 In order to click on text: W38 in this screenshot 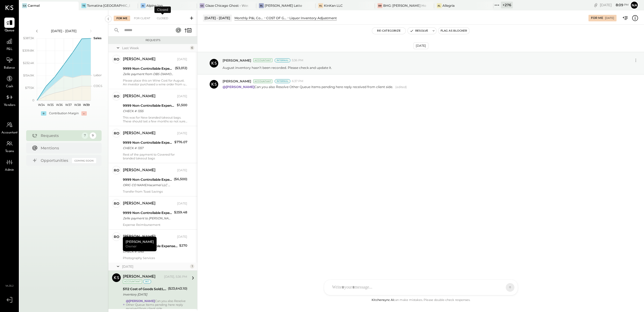, I will do `click(77, 104)`.